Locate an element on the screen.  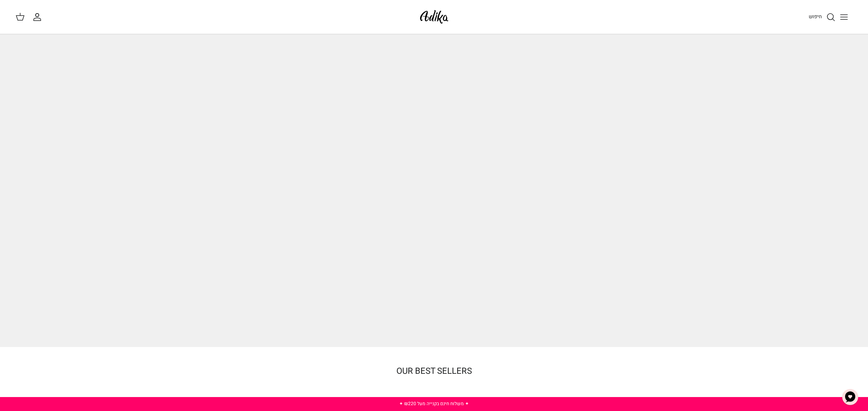
span: חיפוש is located at coordinates (815, 16).